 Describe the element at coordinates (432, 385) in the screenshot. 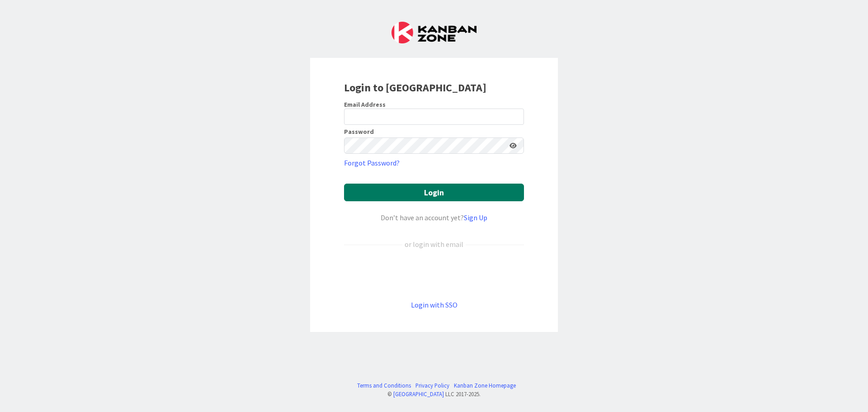

I see `a: Privacy Policy` at that location.